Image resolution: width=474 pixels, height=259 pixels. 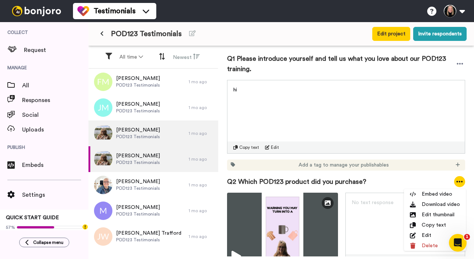 What do you see at coordinates (235, 90) in the screenshot?
I see `span: hi` at bounding box center [235, 90].